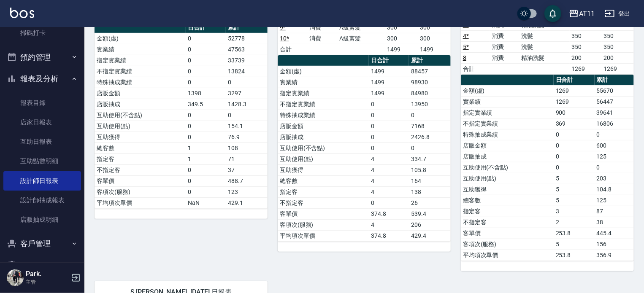 This screenshot has height=293, width=644. Describe the element at coordinates (42, 266) in the screenshot. I see `button: 員工及薪資` at that location.